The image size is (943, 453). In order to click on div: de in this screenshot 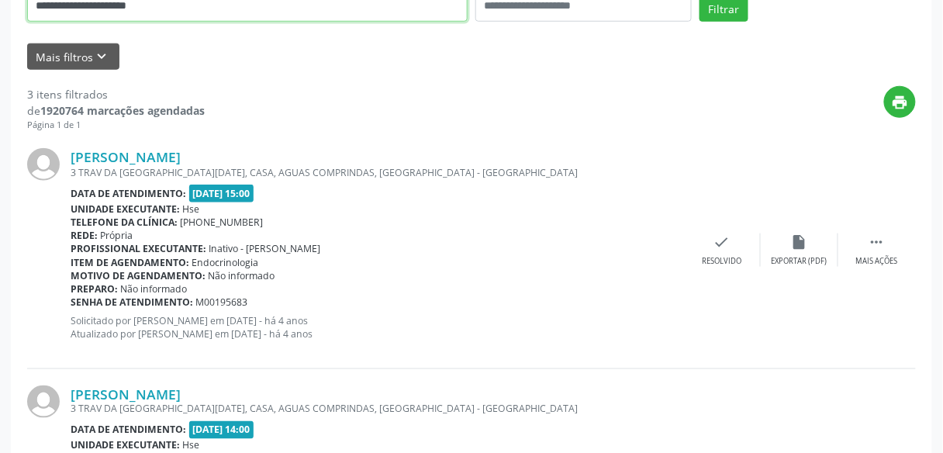, I will do `click(116, 110)`.